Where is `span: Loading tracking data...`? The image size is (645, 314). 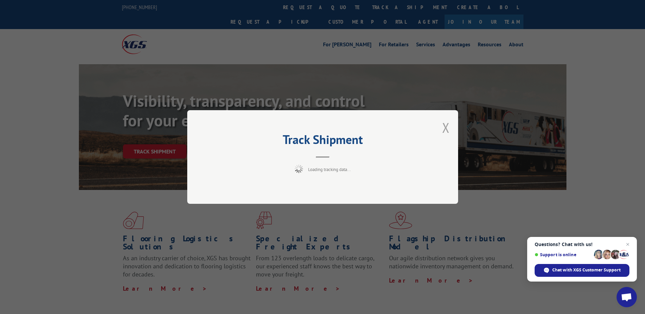
span: Loading tracking data... is located at coordinates (329, 170).